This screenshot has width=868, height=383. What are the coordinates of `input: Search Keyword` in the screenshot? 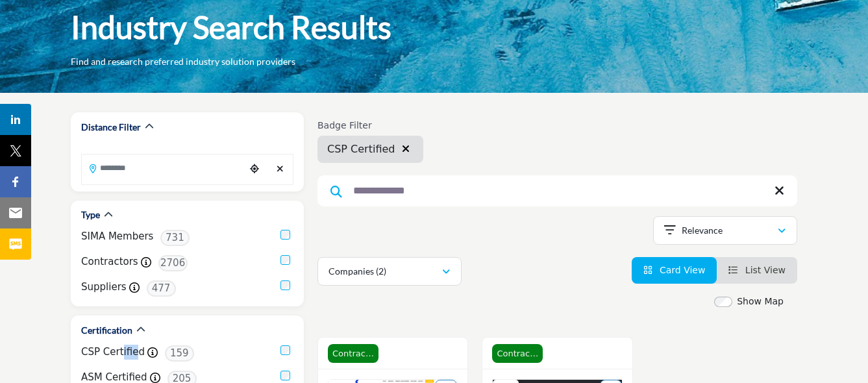 It's located at (557, 190).